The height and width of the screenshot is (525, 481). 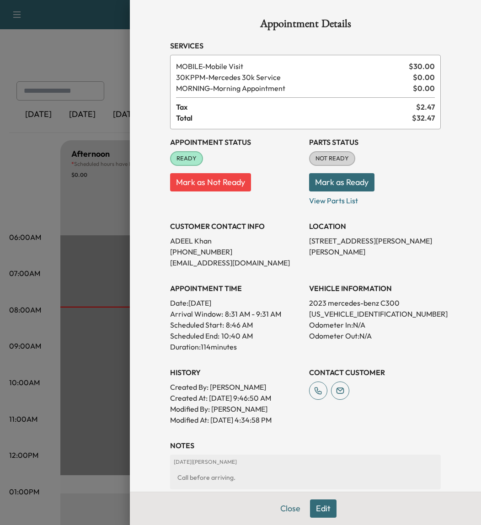 I want to click on span: $ 30.00, so click(x=421, y=66).